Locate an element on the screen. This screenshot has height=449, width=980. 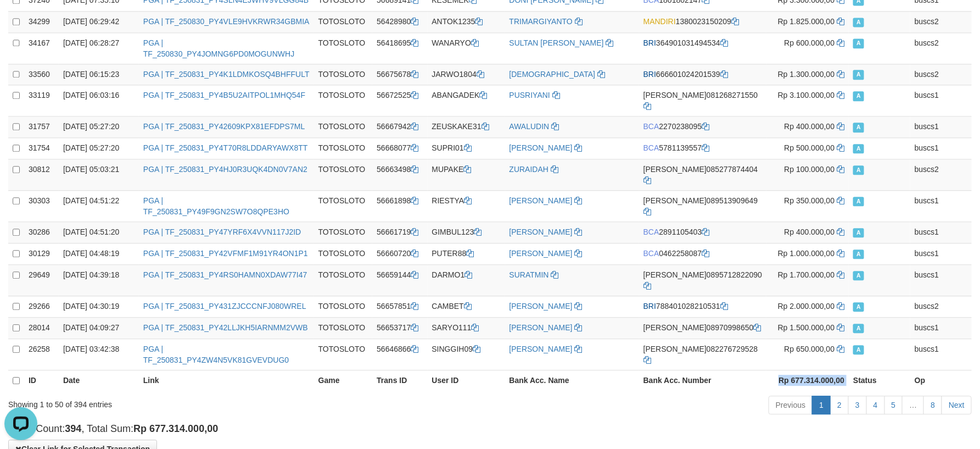
th: Bank Acc. Name is located at coordinates (572, 380).